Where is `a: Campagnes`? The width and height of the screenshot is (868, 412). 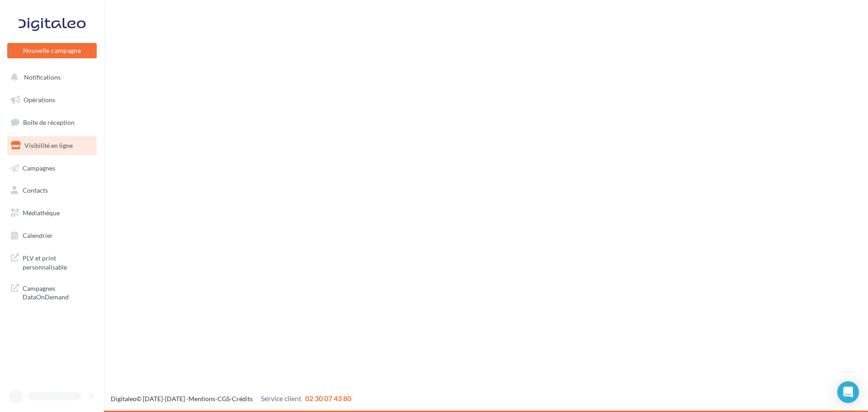
a: Campagnes is located at coordinates (52, 168).